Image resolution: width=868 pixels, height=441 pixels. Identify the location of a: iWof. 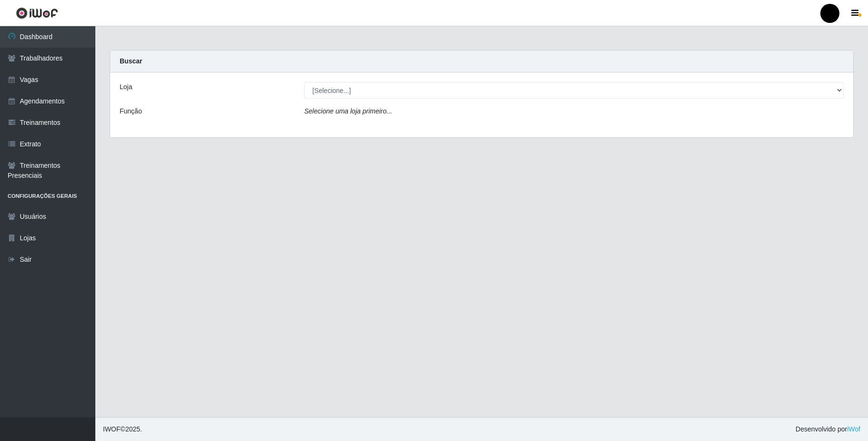
(854, 429).